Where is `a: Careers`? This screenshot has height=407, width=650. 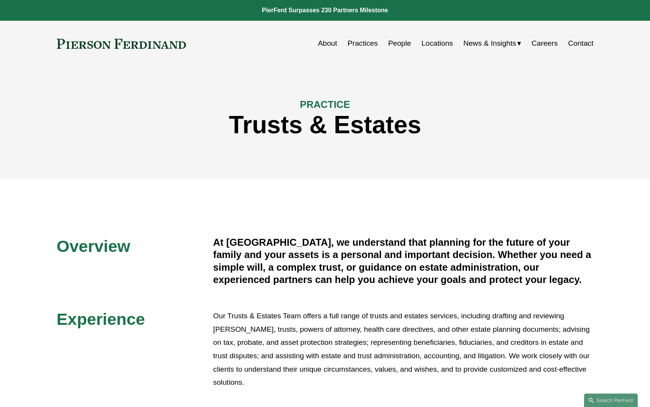 a: Careers is located at coordinates (545, 43).